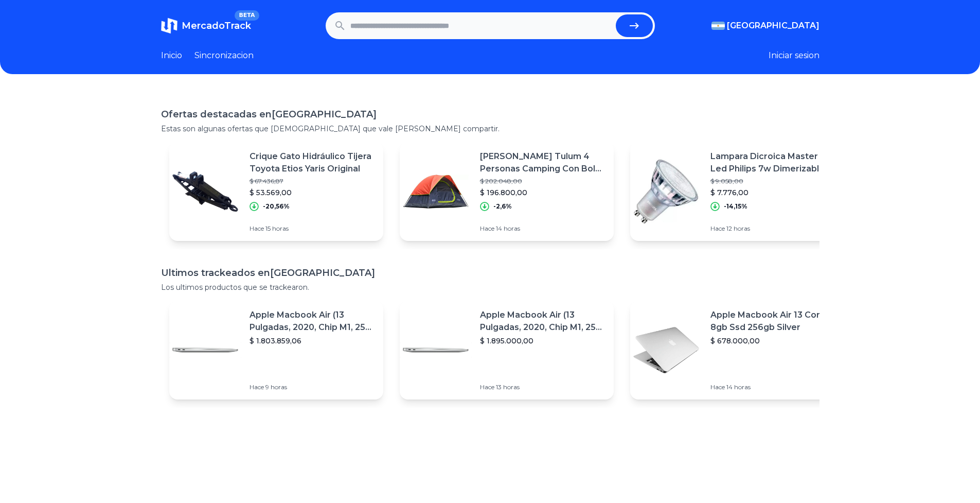 This screenshot has height=503, width=980. Describe the element at coordinates (312, 181) in the screenshot. I see `p: $ 67.436,87` at that location.